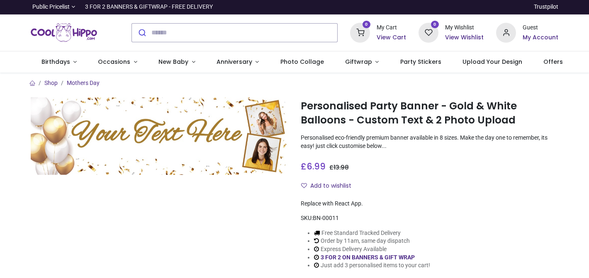 Image resolution: width=589 pixels, height=278 pixels. I want to click on span: 6.99, so click(316, 166).